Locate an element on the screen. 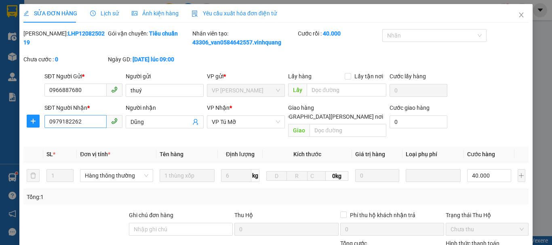  b: Tiêu chuẩn is located at coordinates (163, 34).